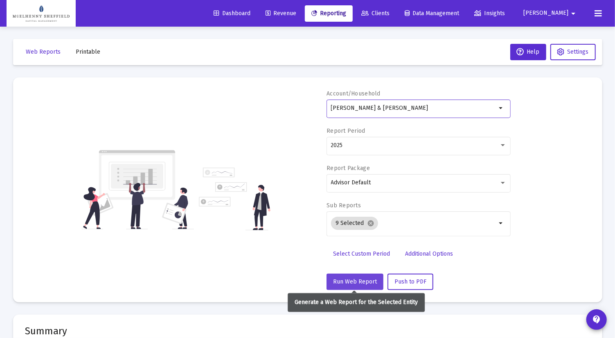  Describe the element at coordinates (490, 14) in the screenshot. I see `a: Insights` at that location.